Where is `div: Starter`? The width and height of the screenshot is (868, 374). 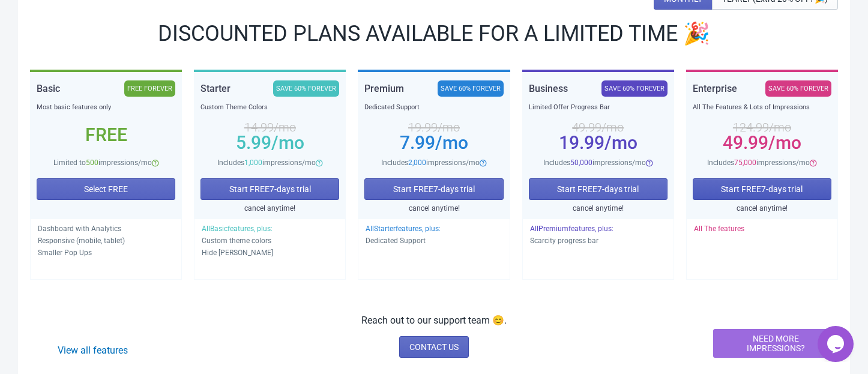
div: Starter is located at coordinates (216, 88).